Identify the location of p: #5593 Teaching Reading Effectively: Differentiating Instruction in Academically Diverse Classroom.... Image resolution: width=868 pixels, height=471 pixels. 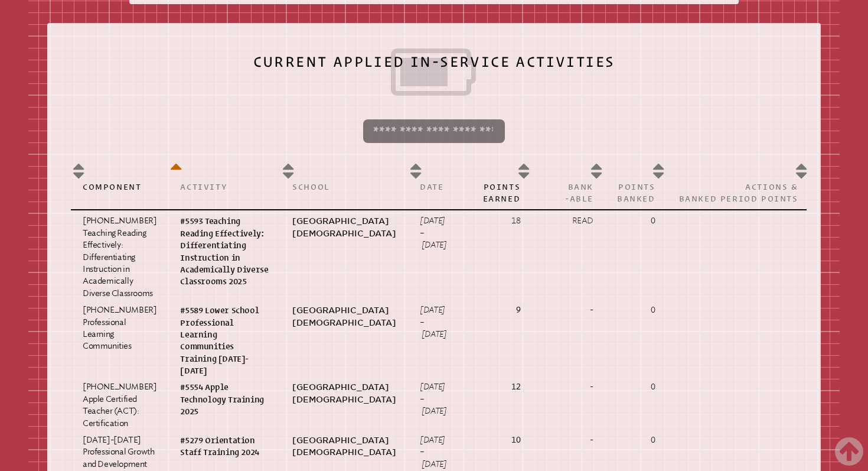
(225, 251).